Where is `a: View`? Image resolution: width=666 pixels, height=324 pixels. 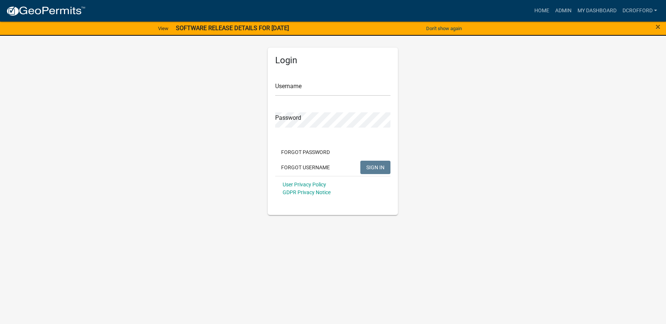
a: View is located at coordinates (163, 28).